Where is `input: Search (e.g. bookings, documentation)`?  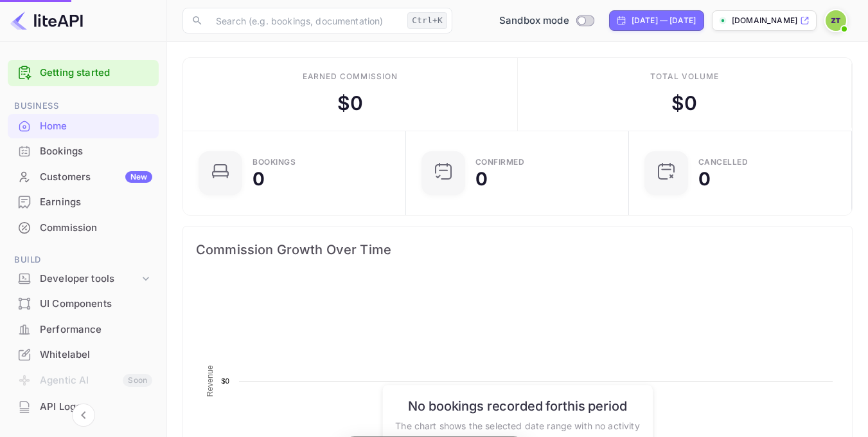 input: Search (e.g. bookings, documentation) is located at coordinates (305, 21).